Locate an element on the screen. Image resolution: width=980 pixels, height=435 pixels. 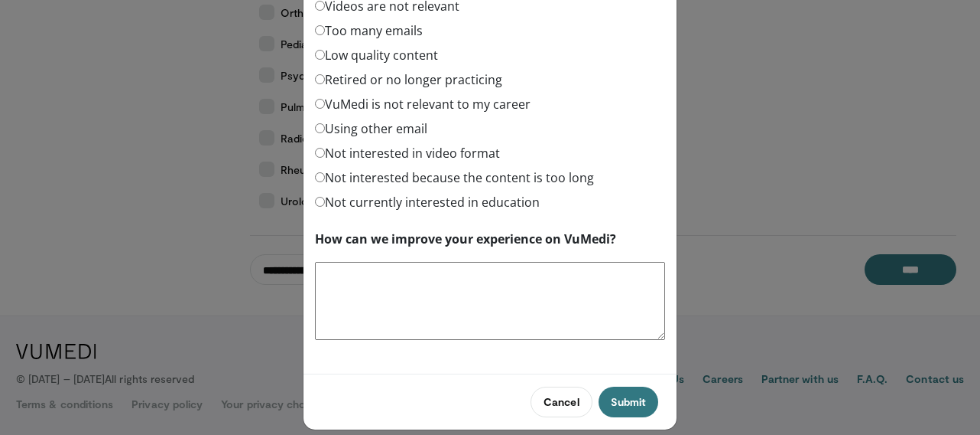
label: Not interested in video format is located at coordinates (407, 153).